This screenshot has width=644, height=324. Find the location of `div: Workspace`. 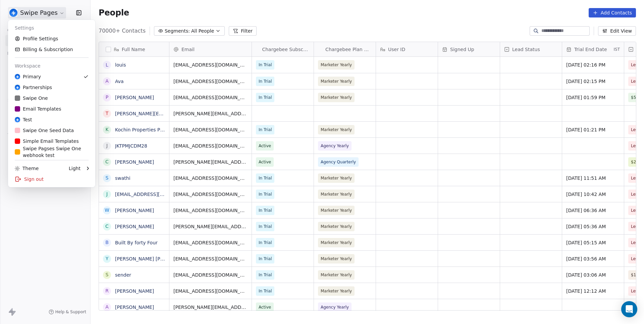

div: Workspace is located at coordinates (52, 66).